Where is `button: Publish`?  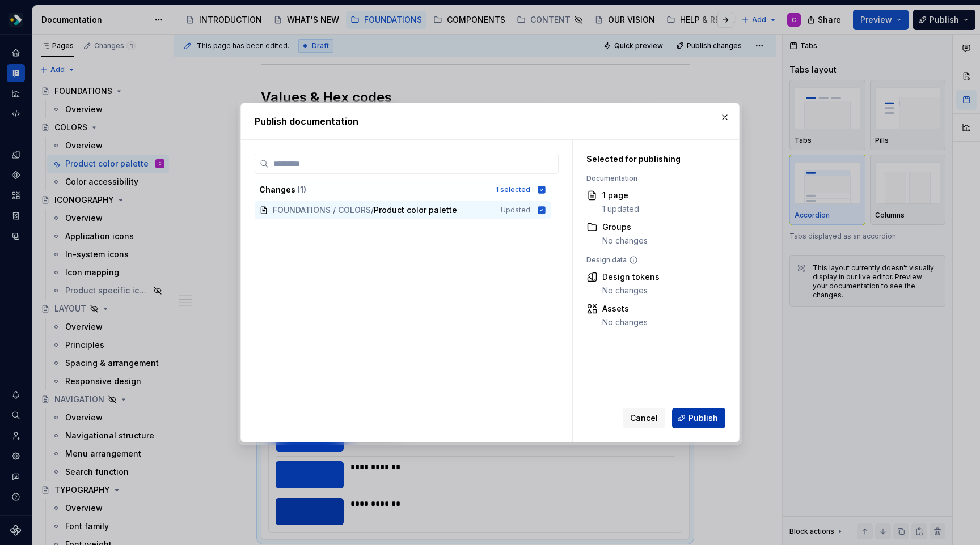
button: Publish is located at coordinates (699, 418).